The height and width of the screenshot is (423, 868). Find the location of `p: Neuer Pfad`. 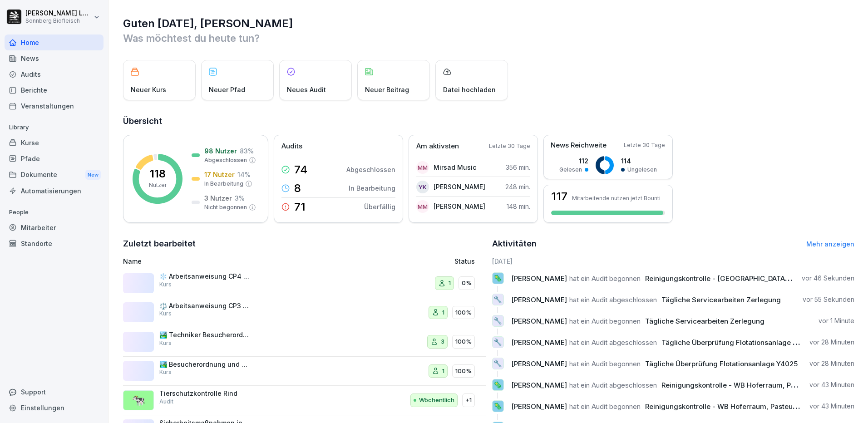

p: Neuer Pfad is located at coordinates (227, 89).